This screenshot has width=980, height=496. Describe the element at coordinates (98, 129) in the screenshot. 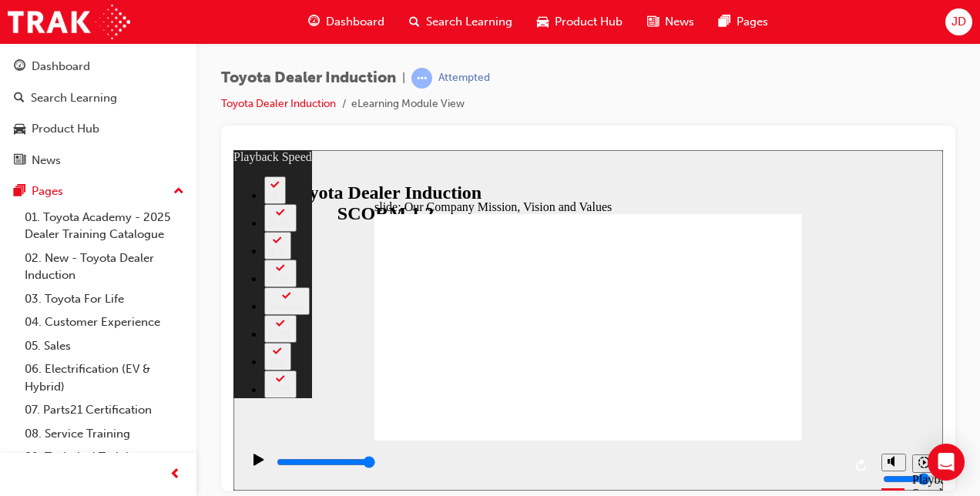

I see `a: Product Hub` at that location.